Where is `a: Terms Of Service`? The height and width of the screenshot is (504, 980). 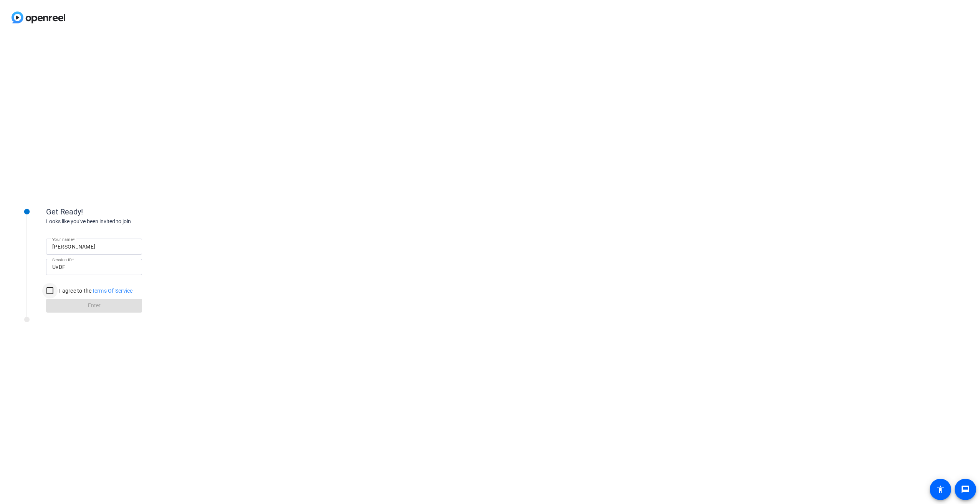 a: Terms Of Service is located at coordinates (112, 291).